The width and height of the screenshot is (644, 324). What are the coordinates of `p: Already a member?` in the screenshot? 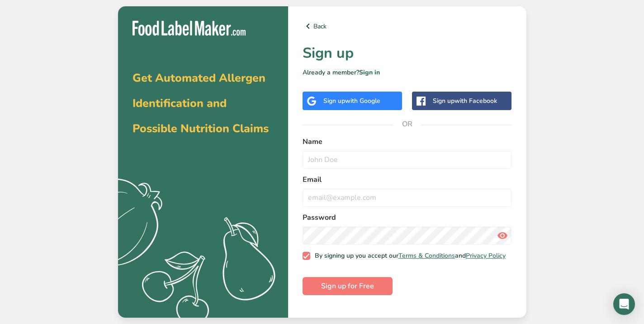 It's located at (407, 72).